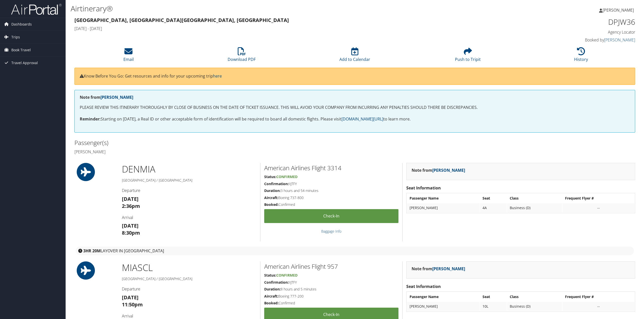  I want to click on a: Check-in, so click(331, 216).